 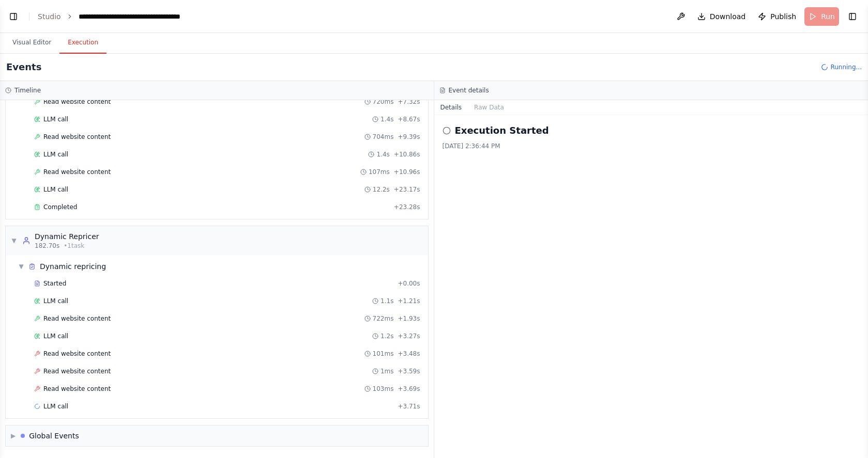 I want to click on span: 12.2s, so click(x=381, y=190).